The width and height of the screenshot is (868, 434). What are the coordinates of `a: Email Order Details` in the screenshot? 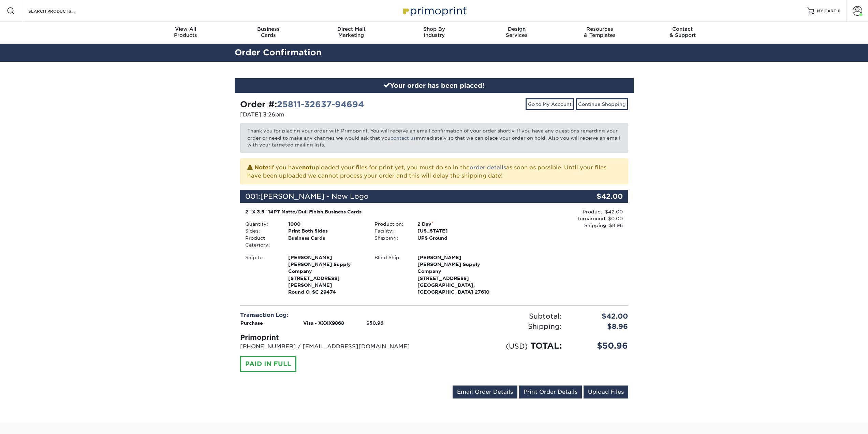 It's located at (485, 392).